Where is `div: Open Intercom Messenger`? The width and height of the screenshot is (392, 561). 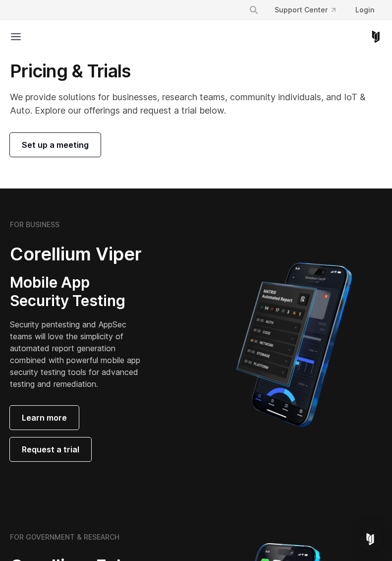
div: Open Intercom Messenger is located at coordinates (371, 540).